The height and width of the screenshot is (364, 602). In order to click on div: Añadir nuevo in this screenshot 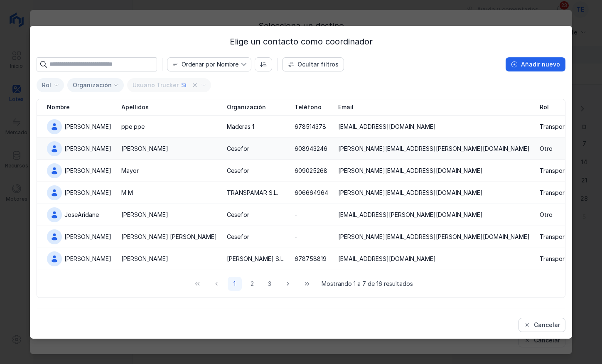, I will do `click(540, 64)`.